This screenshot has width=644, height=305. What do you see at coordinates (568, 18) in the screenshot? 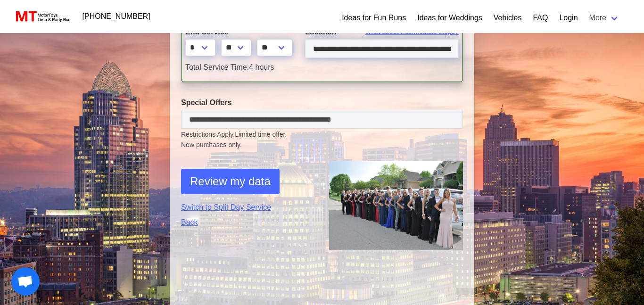
I see `a: Login` at bounding box center [568, 18].